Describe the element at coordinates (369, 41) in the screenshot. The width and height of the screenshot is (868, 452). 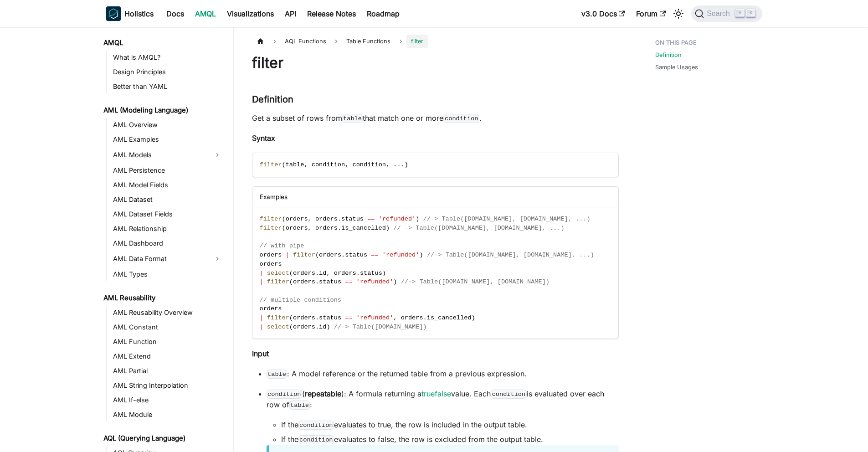
I see `span: Table Functions` at that location.